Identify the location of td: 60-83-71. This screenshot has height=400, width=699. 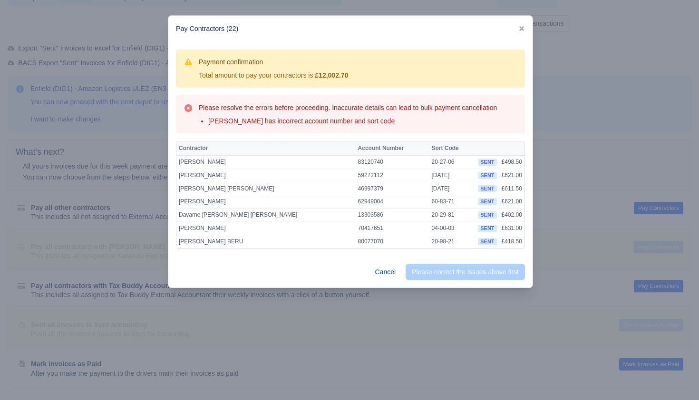
(452, 202).